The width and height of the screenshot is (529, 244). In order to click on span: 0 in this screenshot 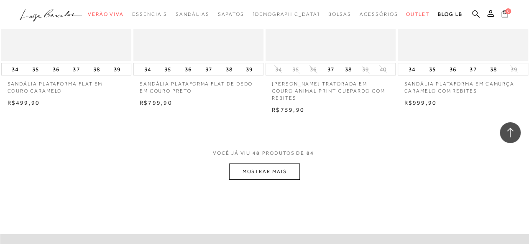, I will do `click(508, 11)`.